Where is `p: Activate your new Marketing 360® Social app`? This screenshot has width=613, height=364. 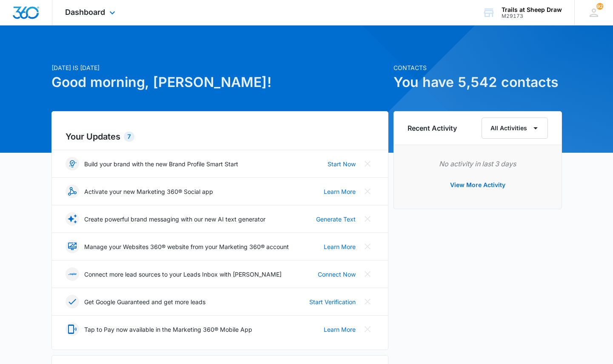 p: Activate your new Marketing 360® Social app is located at coordinates (148, 192).